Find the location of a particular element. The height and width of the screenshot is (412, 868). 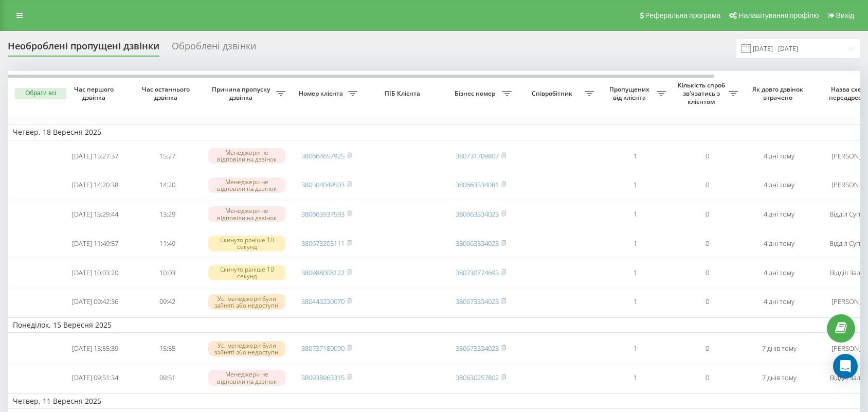

span: Причина пропуску дзвінка is located at coordinates (242, 93).